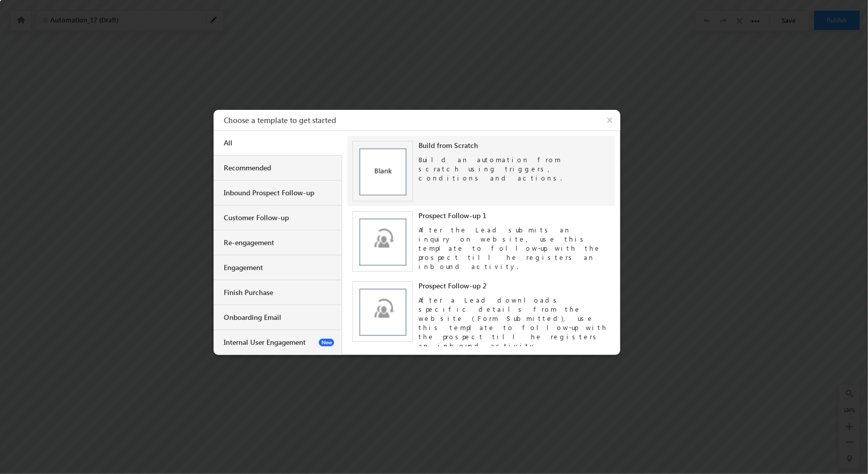  What do you see at coordinates (514, 166) in the screenshot?
I see `div: Build an automation from scratch using triggers, conditions and actions.` at bounding box center [514, 166].